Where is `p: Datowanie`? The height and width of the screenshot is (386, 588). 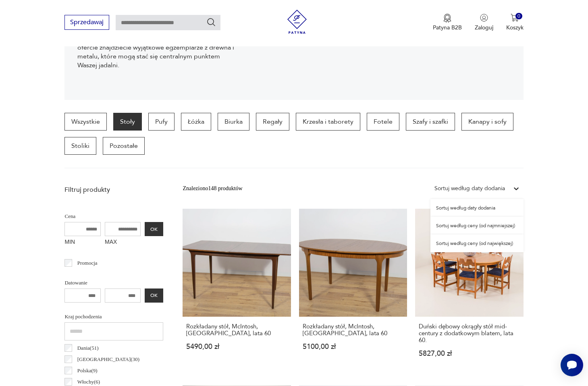 p: Datowanie is located at coordinates (114, 283).